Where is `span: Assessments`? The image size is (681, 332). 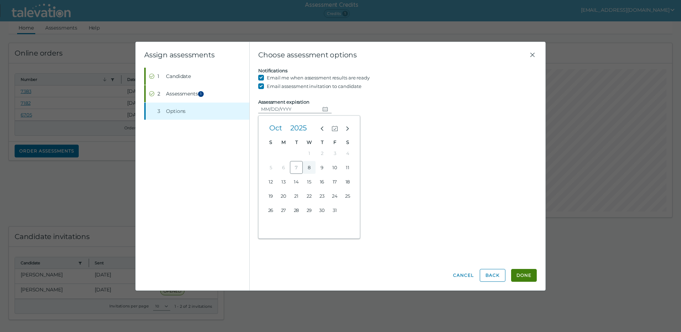
span: Assessments is located at coordinates (186, 94).